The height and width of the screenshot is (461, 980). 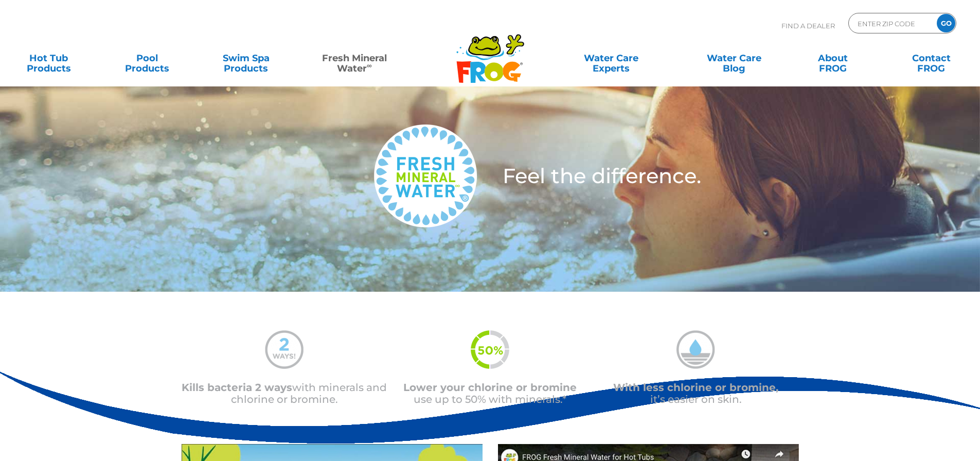 What do you see at coordinates (931, 58) in the screenshot?
I see `a: ContactFROG` at bounding box center [931, 58].